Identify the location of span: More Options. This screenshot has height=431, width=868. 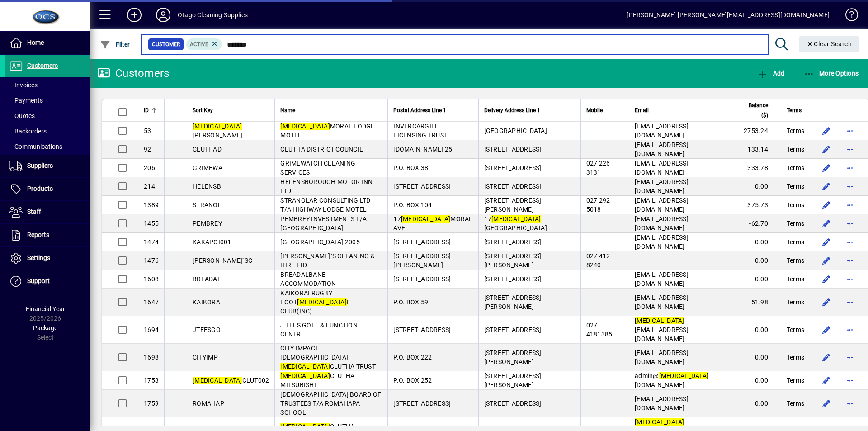
(831, 74).